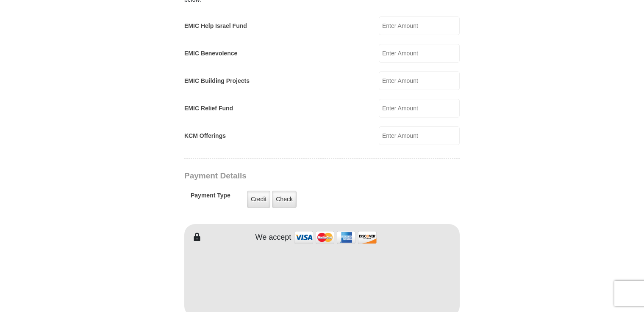 This screenshot has width=644, height=312. Describe the element at coordinates (217, 81) in the screenshot. I see `label: EMIC Building Projects` at that location.